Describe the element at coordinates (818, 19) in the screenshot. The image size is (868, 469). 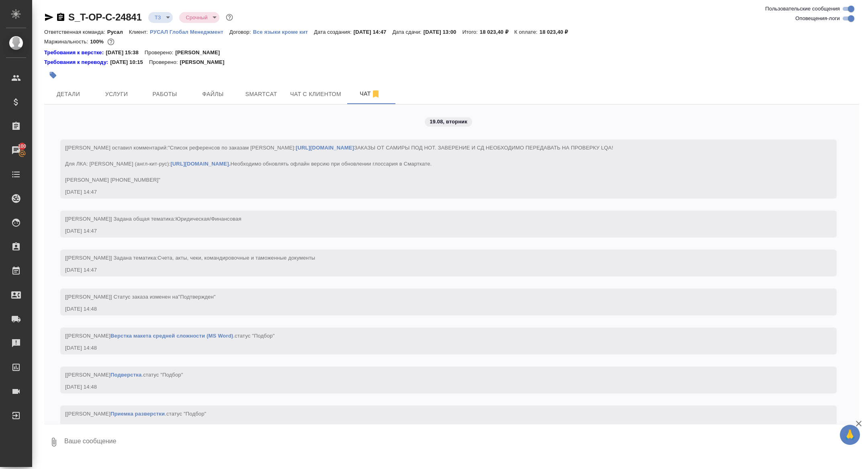
I see `span: Оповещения-логи` at that location.